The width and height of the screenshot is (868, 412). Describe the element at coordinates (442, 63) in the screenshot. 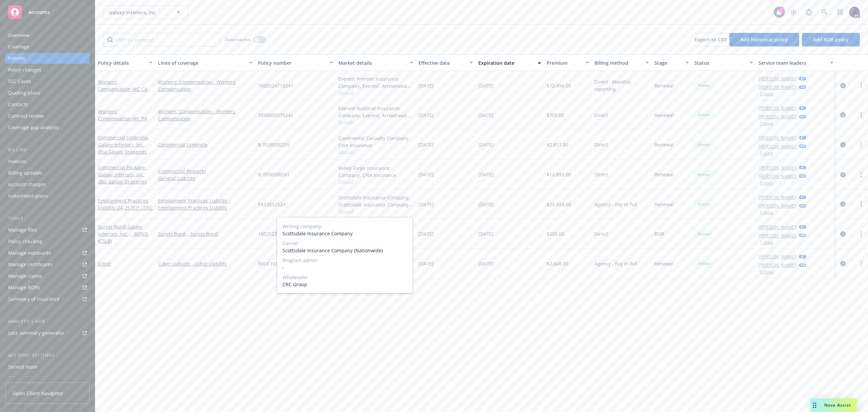

I see `div: Effective date` at that location.